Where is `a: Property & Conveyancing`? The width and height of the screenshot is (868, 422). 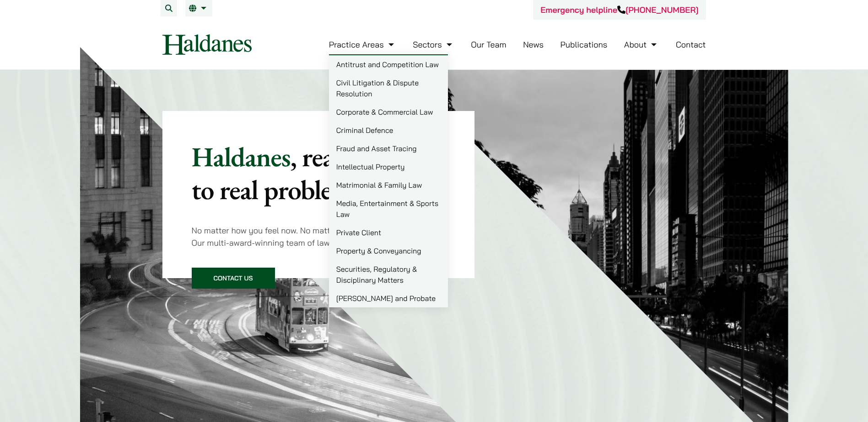
a: Property & Conveyancing is located at coordinates (389, 251).